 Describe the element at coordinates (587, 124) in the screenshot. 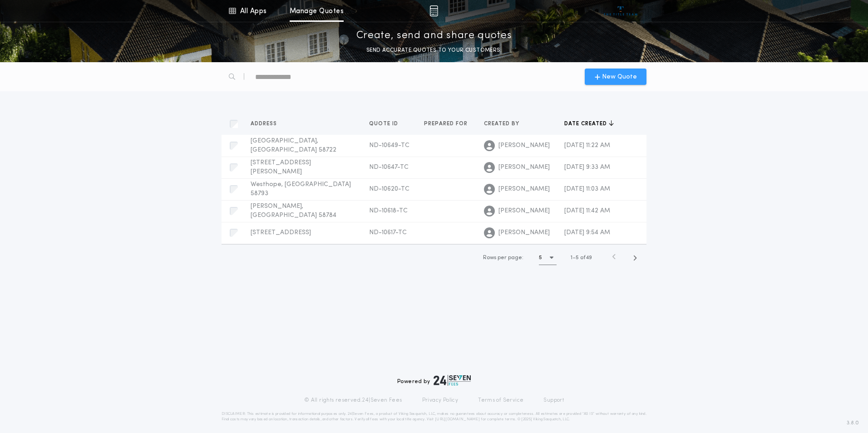

I see `span: Date created` at that location.